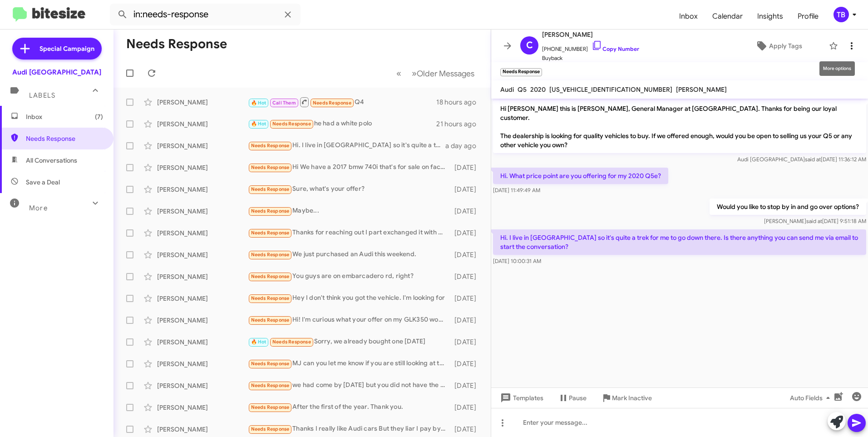  Describe the element at coordinates (445, 74) in the screenshot. I see `span: Older Messages` at that location.